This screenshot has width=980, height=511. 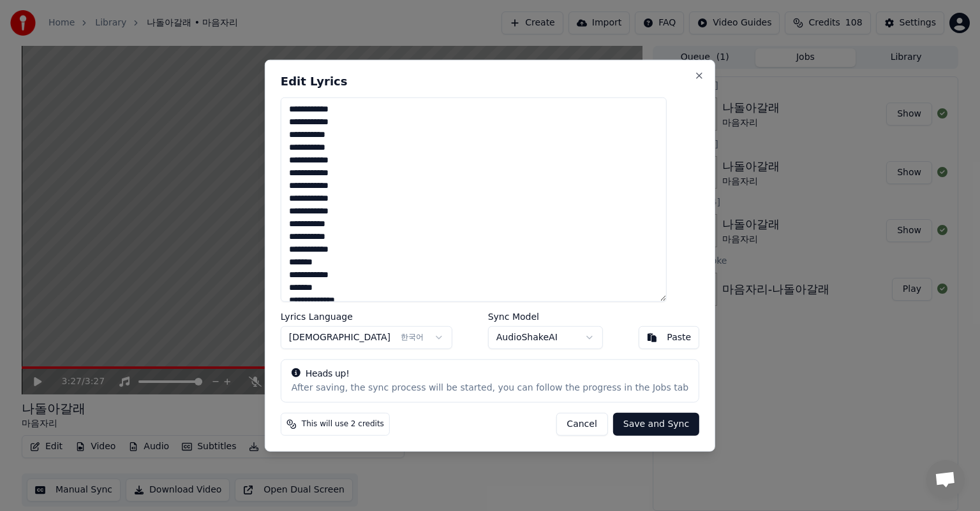 What do you see at coordinates (546, 316) in the screenshot?
I see `label: Sync Model` at bounding box center [546, 316].